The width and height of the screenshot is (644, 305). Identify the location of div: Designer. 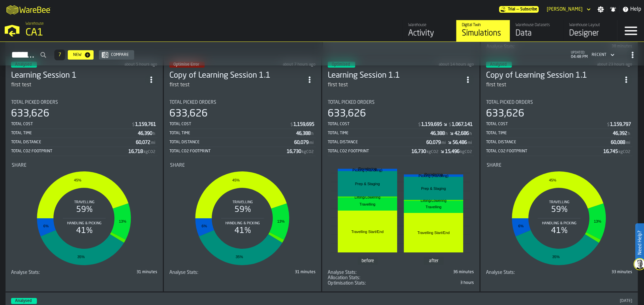
(590, 33).